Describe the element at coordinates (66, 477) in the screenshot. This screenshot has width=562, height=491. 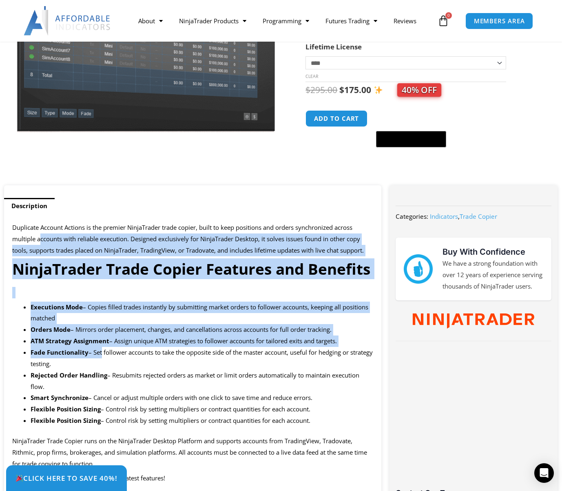
I see `span: Click Here to save 40%!` at that location.